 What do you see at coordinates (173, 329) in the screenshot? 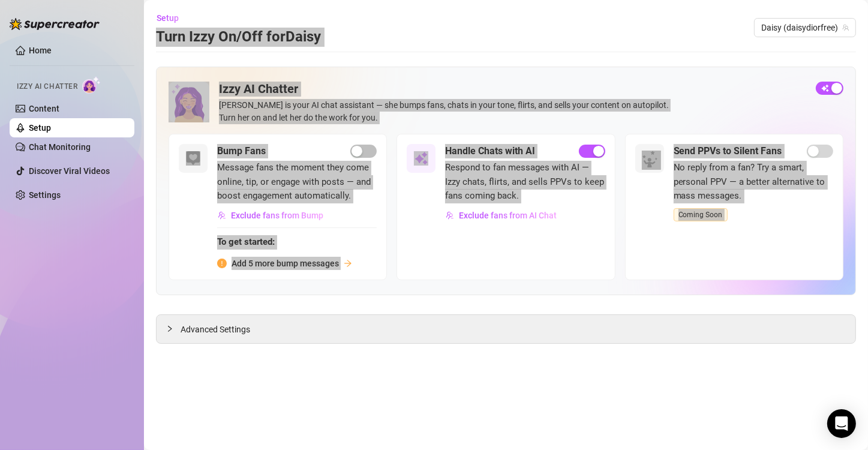
I see `div: collapsed` at bounding box center [173, 329].